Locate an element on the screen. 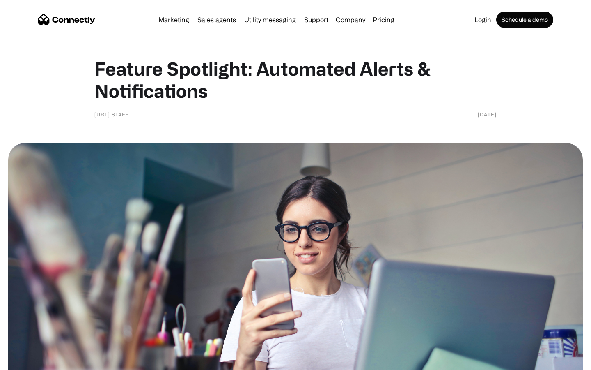 This screenshot has height=370, width=591. a: Sales agents is located at coordinates (217, 20).